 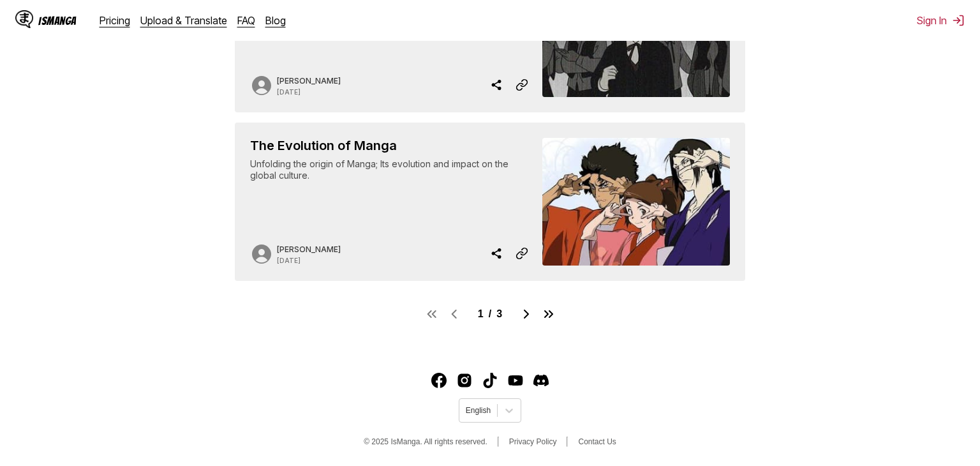 What do you see at coordinates (466, 410) in the screenshot?
I see `input: Select language` at bounding box center [466, 410].